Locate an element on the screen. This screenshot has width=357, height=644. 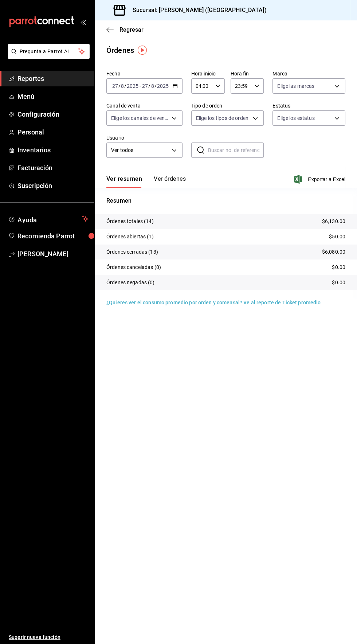
p: $6,130.00 is located at coordinates (334, 221).